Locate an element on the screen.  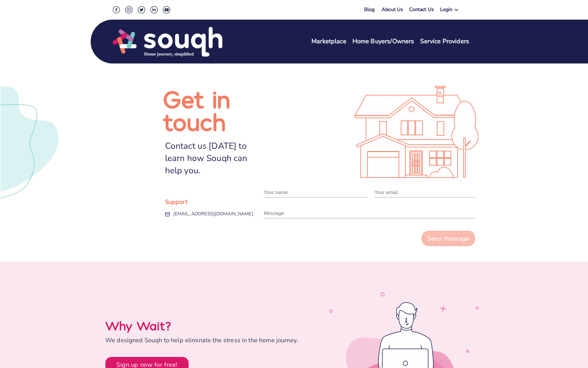
a: Blog is located at coordinates (369, 10).